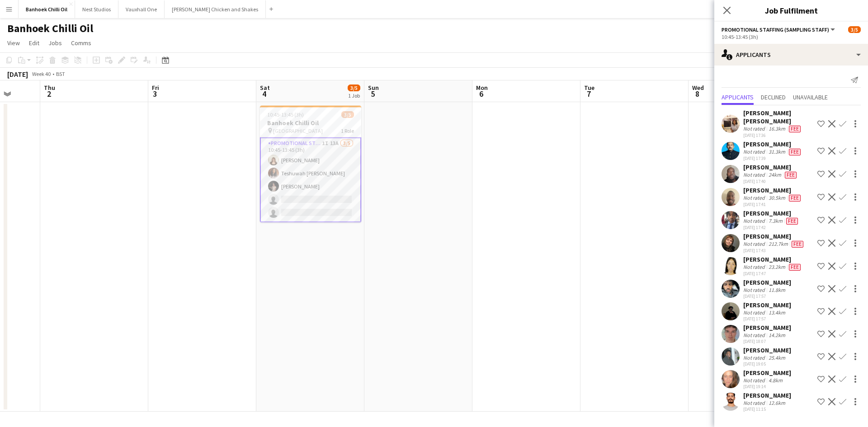 Image resolution: width=868 pixels, height=427 pixels. I want to click on span: 2, so click(49, 93).